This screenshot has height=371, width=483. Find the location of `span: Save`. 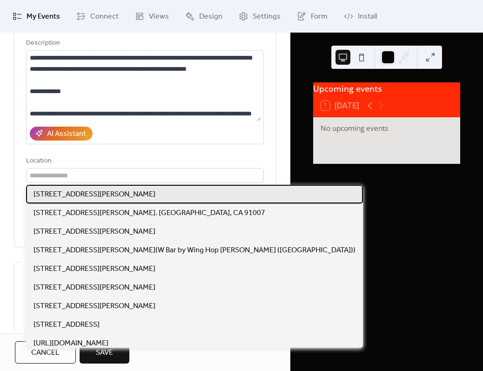

span: Save is located at coordinates (104, 353).